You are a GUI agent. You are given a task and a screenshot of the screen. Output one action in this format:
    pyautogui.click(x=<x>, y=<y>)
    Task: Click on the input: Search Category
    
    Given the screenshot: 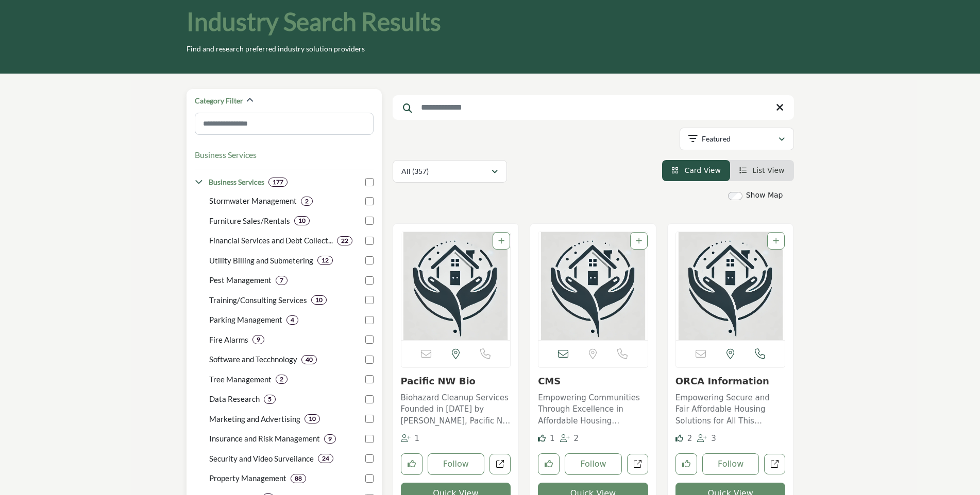 What is the action you would take?
    pyautogui.click(x=284, y=124)
    